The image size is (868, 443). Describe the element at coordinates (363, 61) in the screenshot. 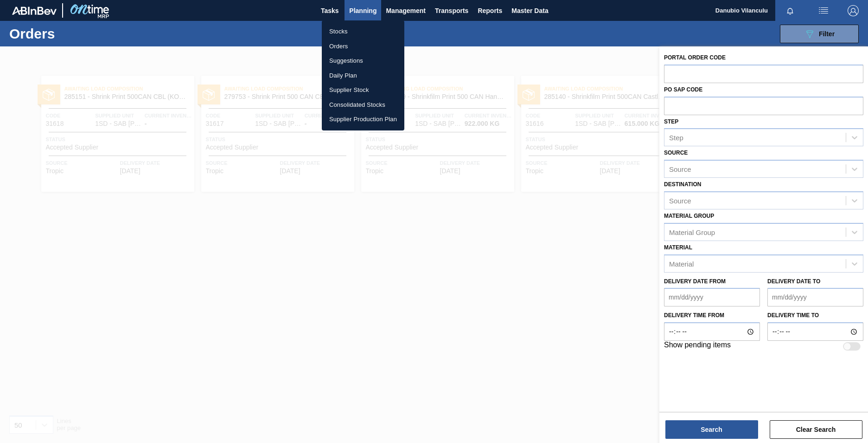

I see `a: Suggestions` at that location.